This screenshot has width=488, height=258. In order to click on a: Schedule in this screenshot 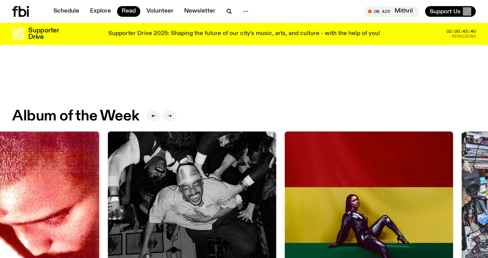, I will do `click(66, 11)`.